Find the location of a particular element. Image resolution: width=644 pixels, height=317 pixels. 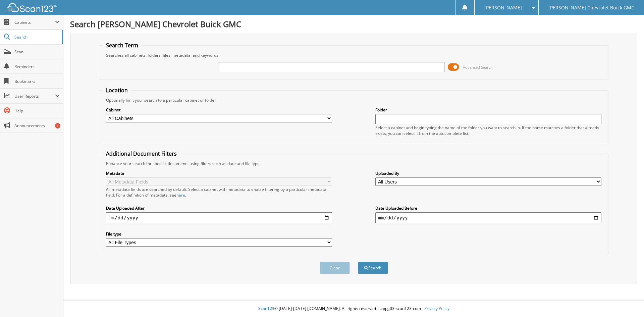

button: Search is located at coordinates (373, 268).